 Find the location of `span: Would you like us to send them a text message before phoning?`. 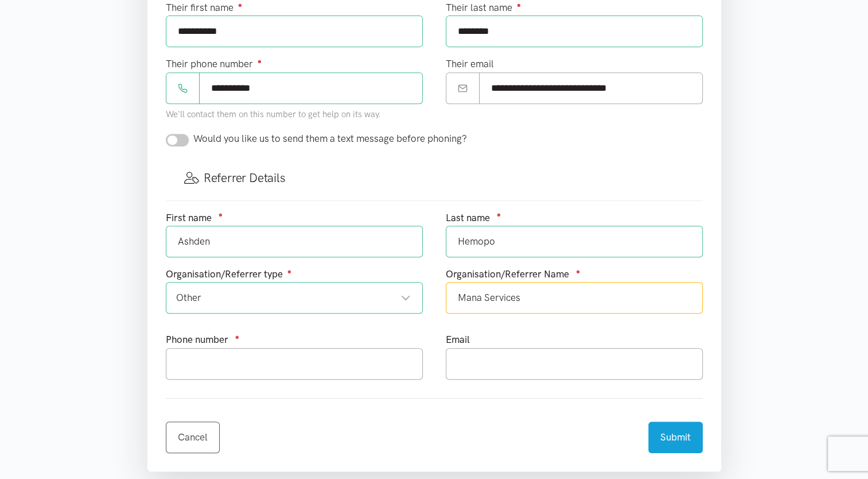

span: Would you like us to send them a text message before phoning? is located at coordinates (330, 139).